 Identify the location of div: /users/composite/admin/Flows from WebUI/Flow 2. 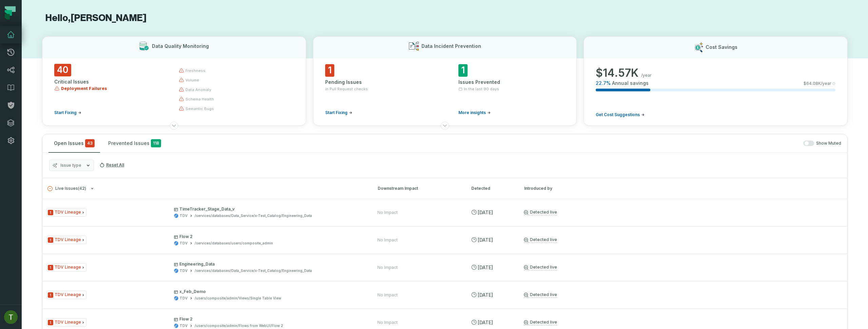
(239, 326).